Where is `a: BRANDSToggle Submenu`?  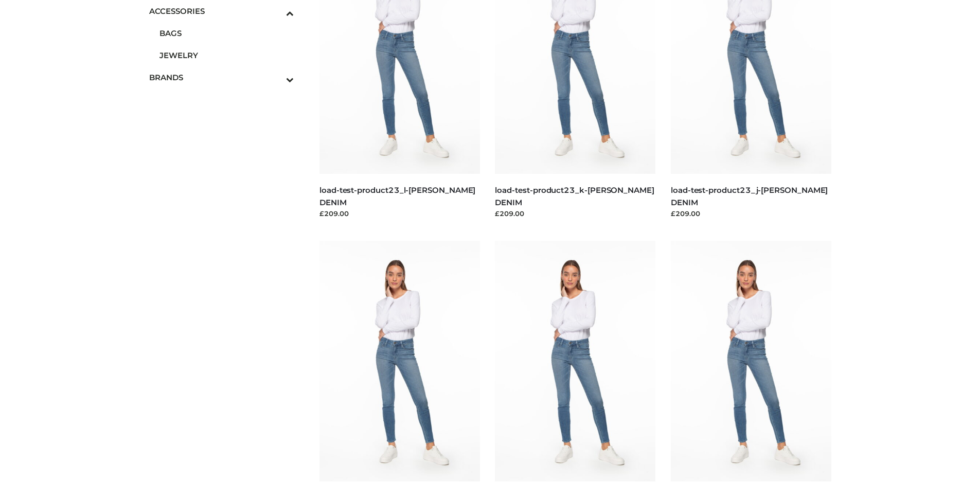
a: BRANDSToggle Submenu is located at coordinates (222, 77).